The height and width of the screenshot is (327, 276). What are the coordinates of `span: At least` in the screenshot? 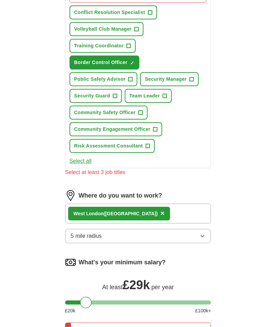 It's located at (112, 287).